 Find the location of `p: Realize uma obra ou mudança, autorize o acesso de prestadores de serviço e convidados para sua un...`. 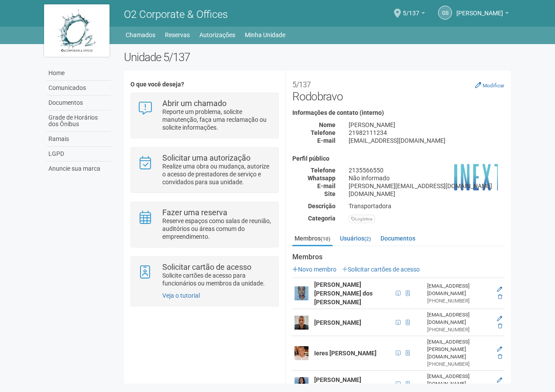

p: Realize uma obra ou mudança, autorize o acesso de prestadores de serviço e convidados para sua un... is located at coordinates (217, 174).